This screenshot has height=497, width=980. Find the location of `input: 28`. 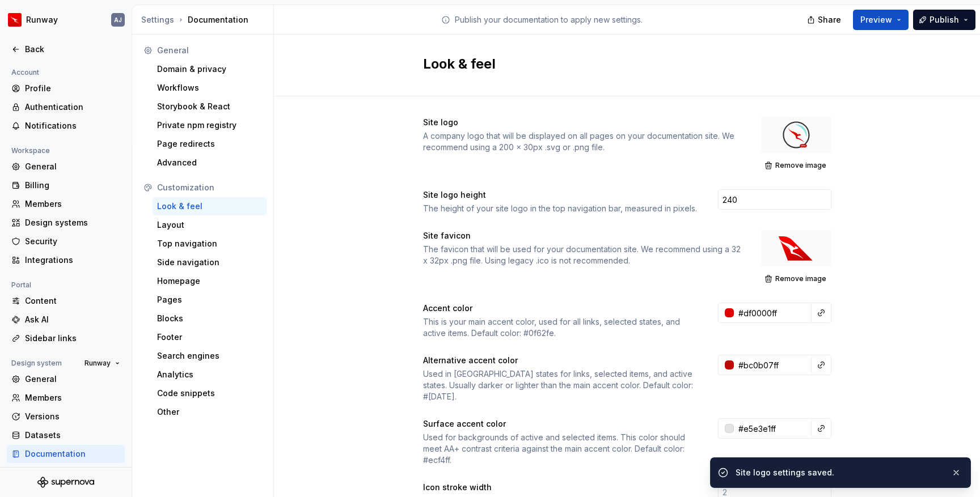

input: 28 is located at coordinates (775, 200).